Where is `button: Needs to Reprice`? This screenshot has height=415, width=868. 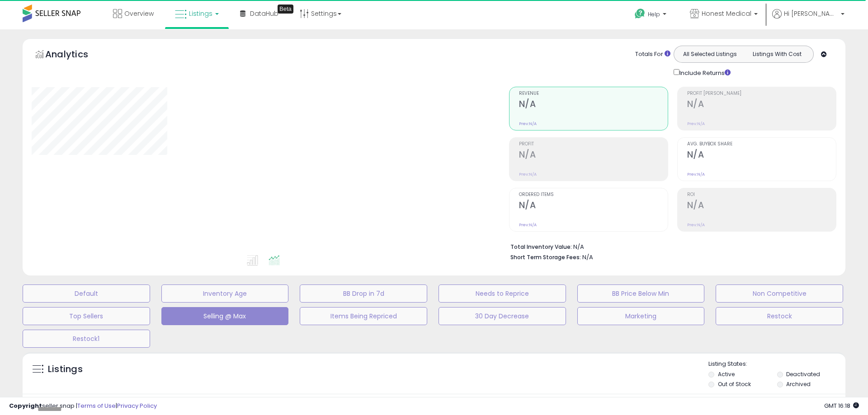 button: Needs to Reprice is located at coordinates (502, 293).